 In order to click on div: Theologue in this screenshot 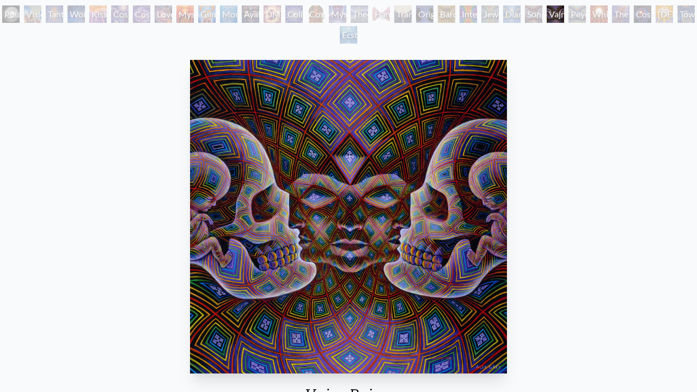, I will do `click(360, 14)`.